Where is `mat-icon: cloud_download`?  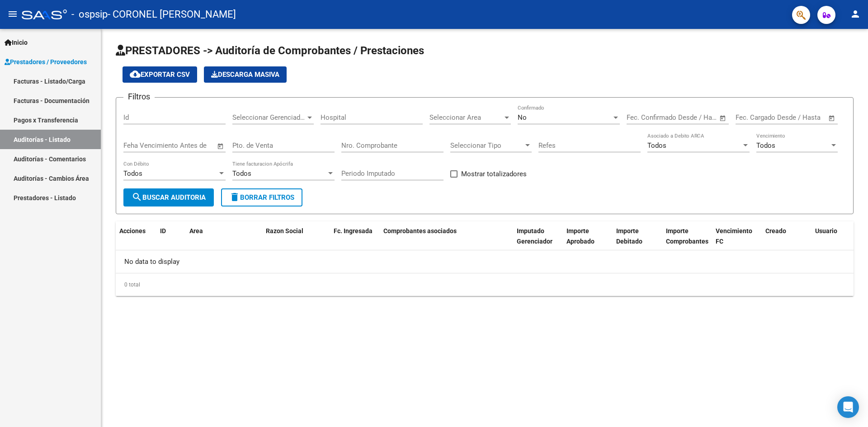 mat-icon: cloud_download is located at coordinates (135, 74).